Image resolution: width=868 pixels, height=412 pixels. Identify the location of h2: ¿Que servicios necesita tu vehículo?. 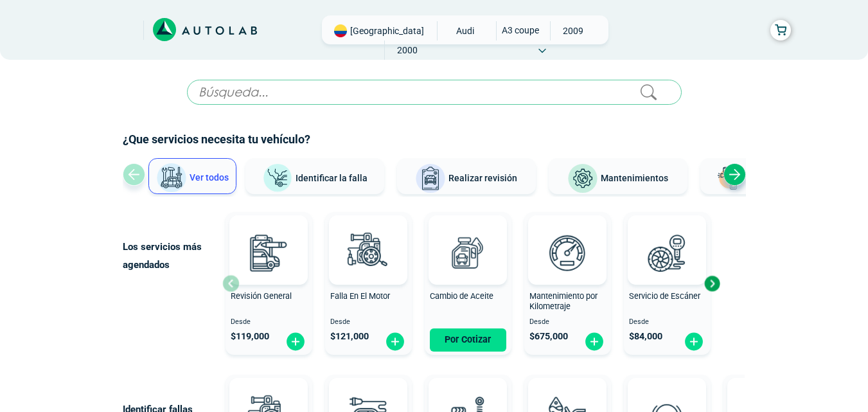
(434, 139).